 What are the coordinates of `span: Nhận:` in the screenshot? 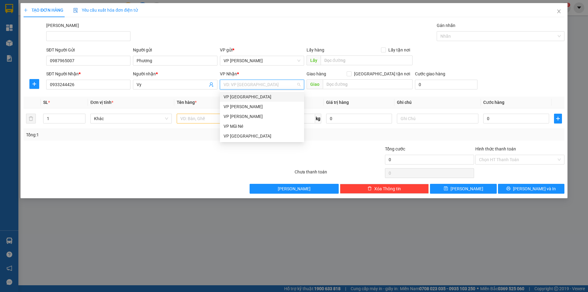 It's located at (66, 9).